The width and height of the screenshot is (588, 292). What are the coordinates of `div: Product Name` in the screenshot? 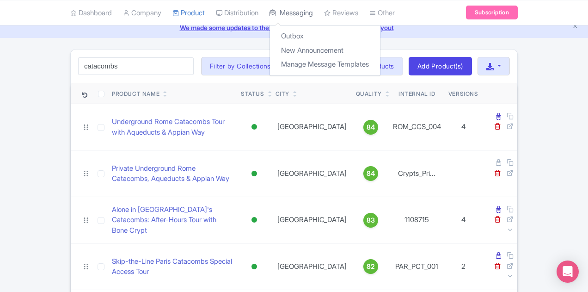 It's located at (136, 94).